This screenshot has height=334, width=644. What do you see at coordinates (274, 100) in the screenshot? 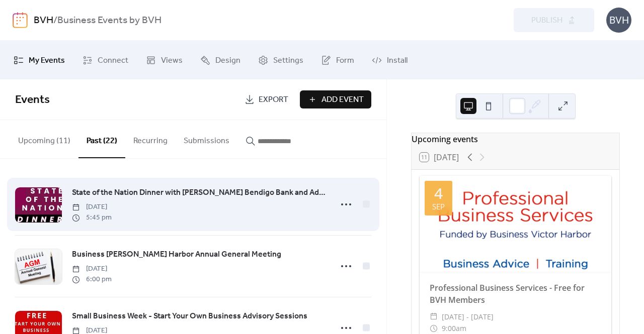
I see `span: Export` at bounding box center [274, 100].